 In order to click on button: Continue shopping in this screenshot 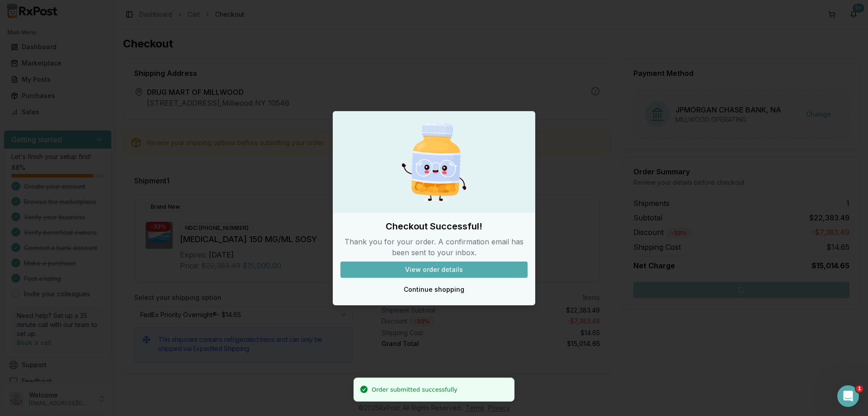, I will do `click(434, 290)`.